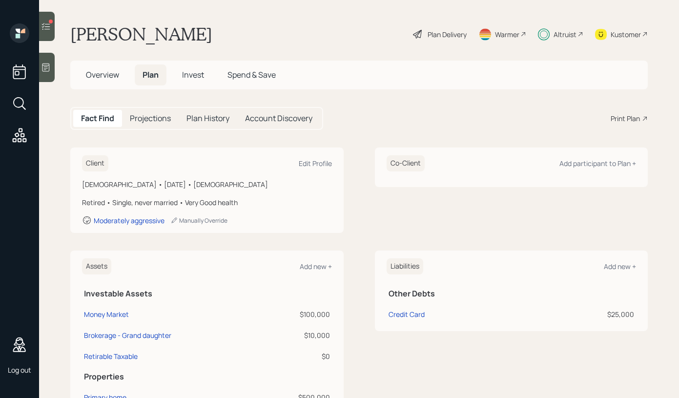 The width and height of the screenshot is (679, 398). What do you see at coordinates (315, 163) in the screenshot?
I see `div: Edit Profile` at bounding box center [315, 163].